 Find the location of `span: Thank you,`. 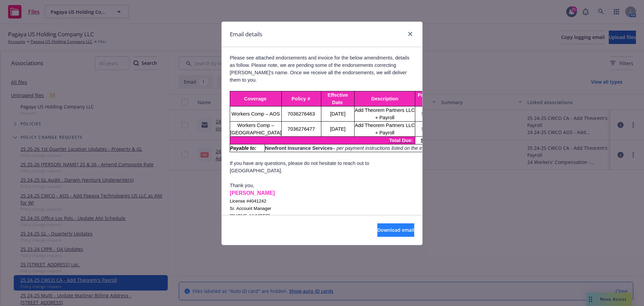

span: Thank you, is located at coordinates (242, 185).